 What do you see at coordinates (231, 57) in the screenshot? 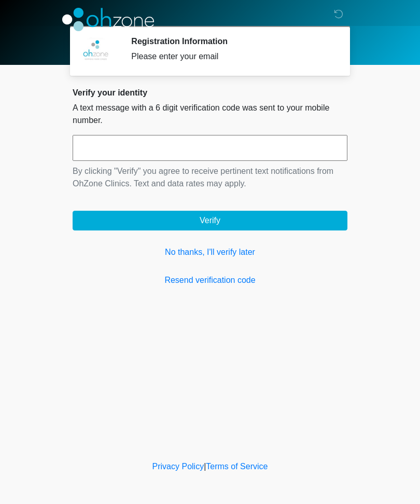
I see `div: Please enter your email` at bounding box center [231, 57].